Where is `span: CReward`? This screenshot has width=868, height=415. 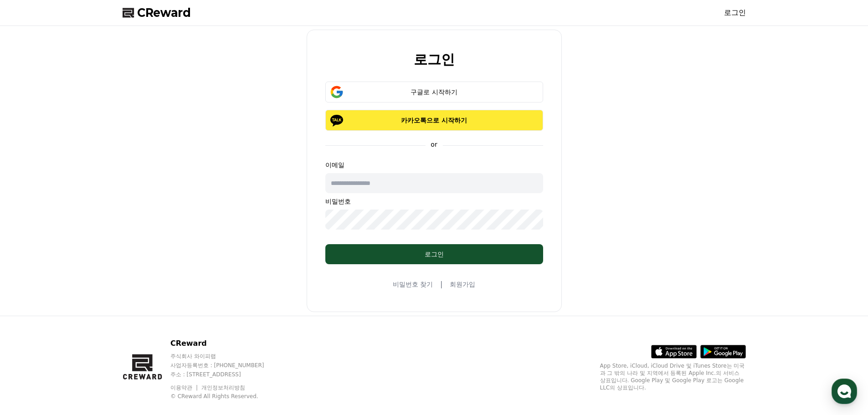
span: CReward is located at coordinates (164, 13).